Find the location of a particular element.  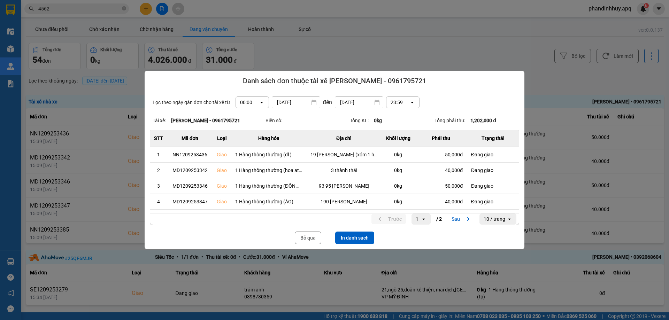

div: dialog is located at coordinates (334, 160).